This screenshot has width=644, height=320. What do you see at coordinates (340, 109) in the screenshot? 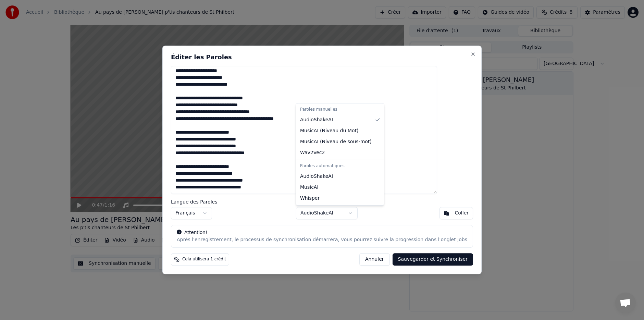
I see `div: Paroles manuelles` at bounding box center [340, 109].